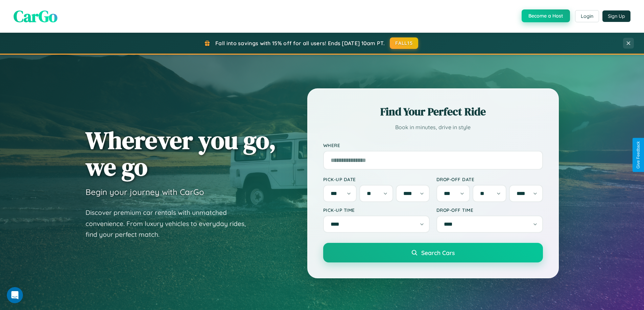  What do you see at coordinates (587, 16) in the screenshot?
I see `button: Login` at bounding box center [587, 16].